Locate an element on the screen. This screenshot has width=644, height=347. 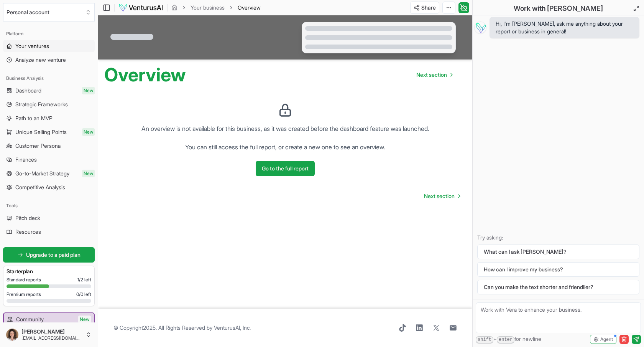
span: Path to an MVP is located at coordinates (34, 118).